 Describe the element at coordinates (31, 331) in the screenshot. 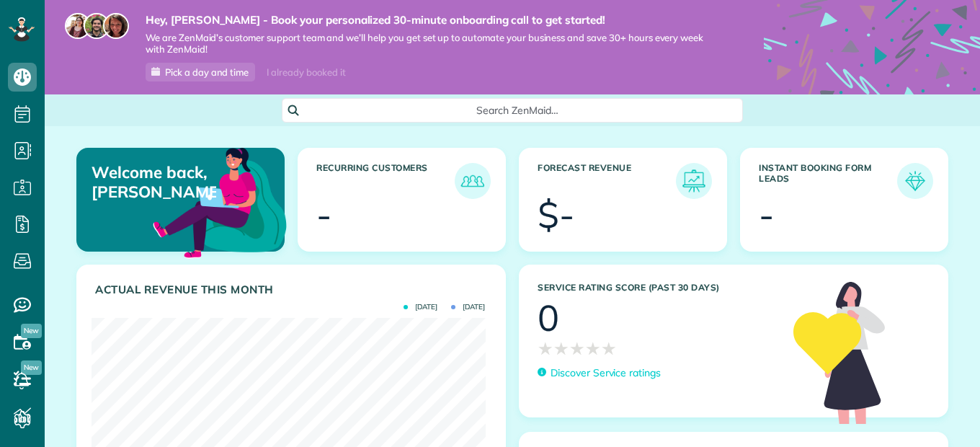

I see `span: New` at that location.